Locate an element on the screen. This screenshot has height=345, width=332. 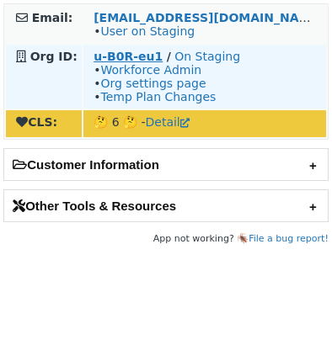
h2: Customer Information is located at coordinates (166, 164).